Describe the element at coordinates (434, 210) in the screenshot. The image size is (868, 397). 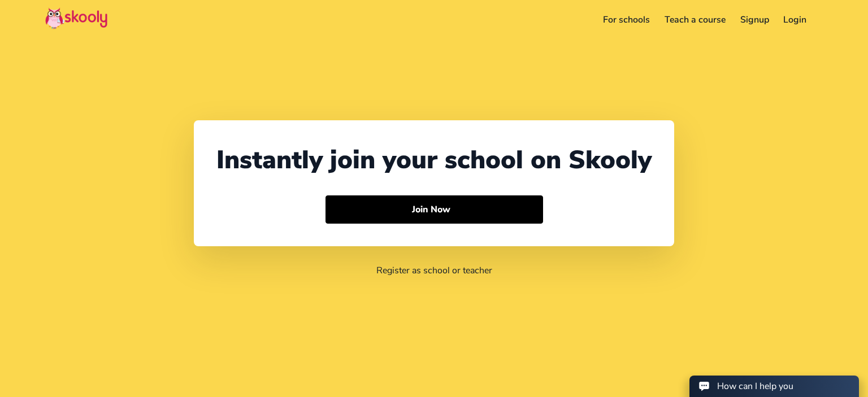
I see `button: Join Now` at that location.